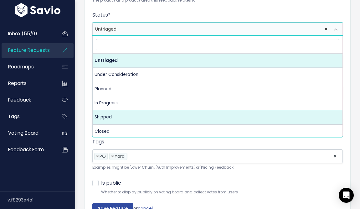 The image size is (360, 209). Describe the element at coordinates (27, 133) in the screenshot. I see `a: Voting Board` at that location.